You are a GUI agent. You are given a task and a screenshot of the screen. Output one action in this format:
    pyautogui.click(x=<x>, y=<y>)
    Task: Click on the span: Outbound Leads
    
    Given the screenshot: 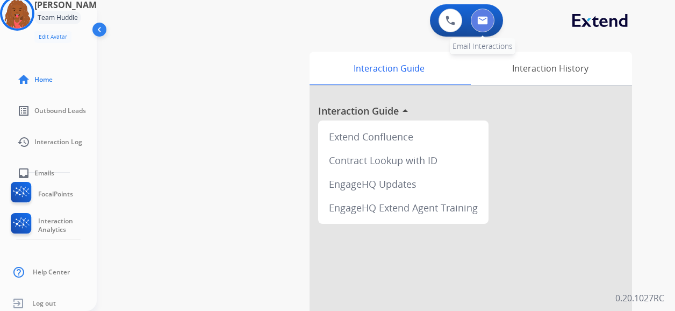 What is the action you would take?
    pyautogui.click(x=60, y=111)
    